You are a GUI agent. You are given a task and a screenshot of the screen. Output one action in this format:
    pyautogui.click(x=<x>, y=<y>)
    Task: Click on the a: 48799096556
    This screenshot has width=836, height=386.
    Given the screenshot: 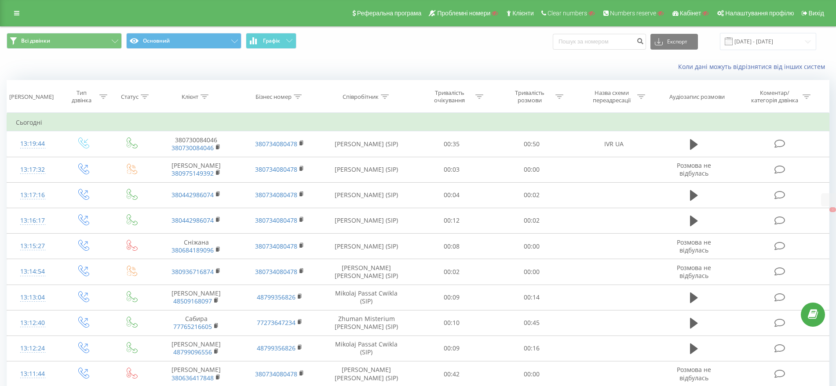 What is the action you would take?
    pyautogui.click(x=193, y=352)
    